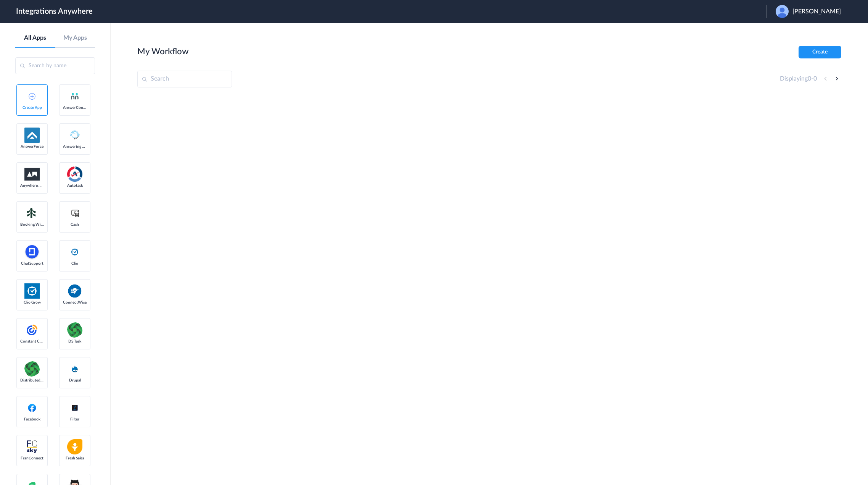 This screenshot has width=868, height=485. What do you see at coordinates (32, 213) in the screenshot?
I see `img: Setmore_Logo.svg` at bounding box center [32, 213].